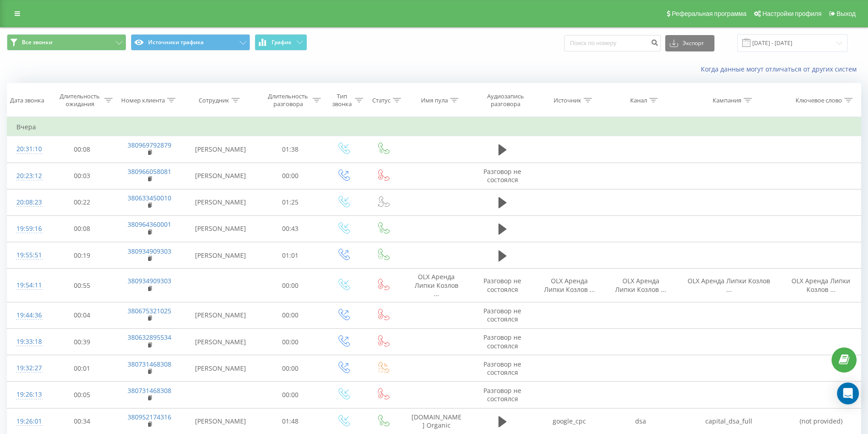  I want to click on td: 00:22, so click(82, 202).